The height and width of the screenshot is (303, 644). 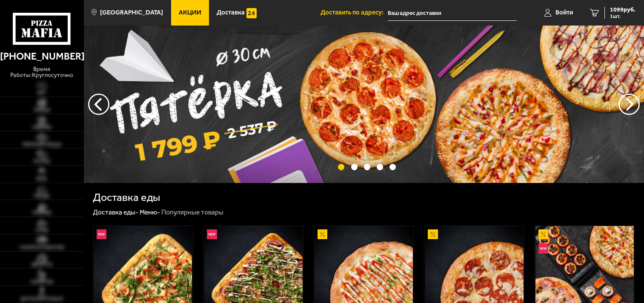 What do you see at coordinates (564, 12) in the screenshot?
I see `span: Войти` at bounding box center [564, 12].